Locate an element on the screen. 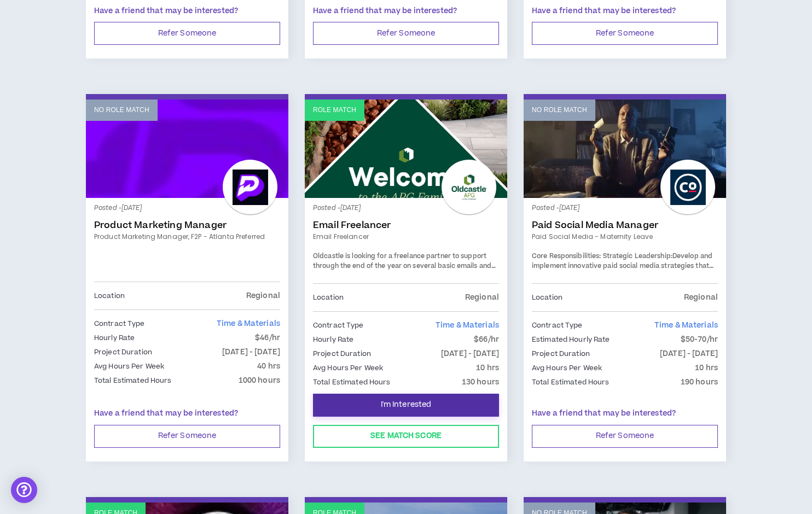 The width and height of the screenshot is (812, 514). span: Oldcastle is looking for a freelance partner to support through the end of the year on several ba... is located at coordinates (404, 266).